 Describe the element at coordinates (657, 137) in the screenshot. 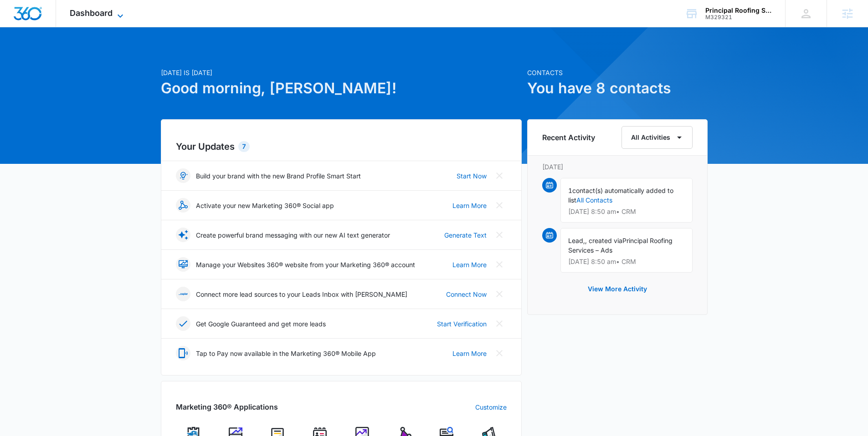

I see `button: All Activities` at that location.